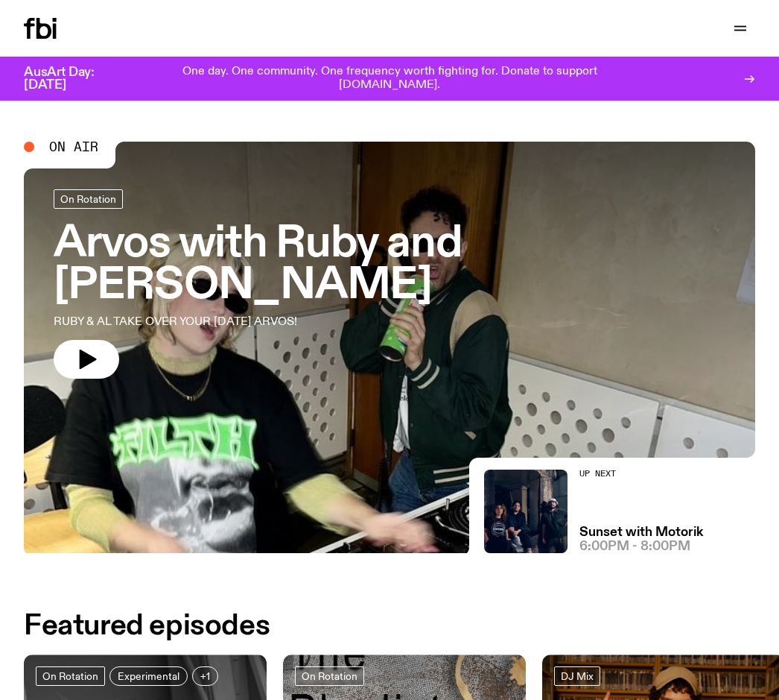 The width and height of the screenshot is (779, 700). What do you see at coordinates (148, 676) in the screenshot?
I see `a: Experimental` at bounding box center [148, 676].